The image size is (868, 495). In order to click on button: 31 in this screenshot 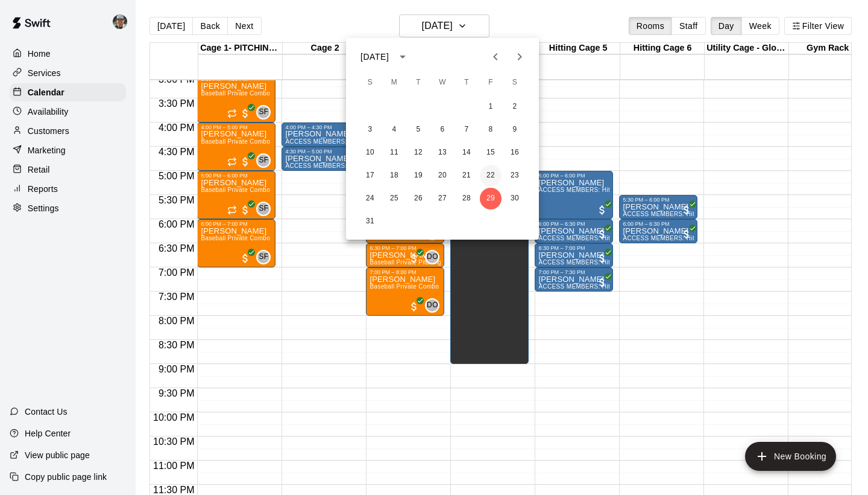, I will do `click(370, 222)`.